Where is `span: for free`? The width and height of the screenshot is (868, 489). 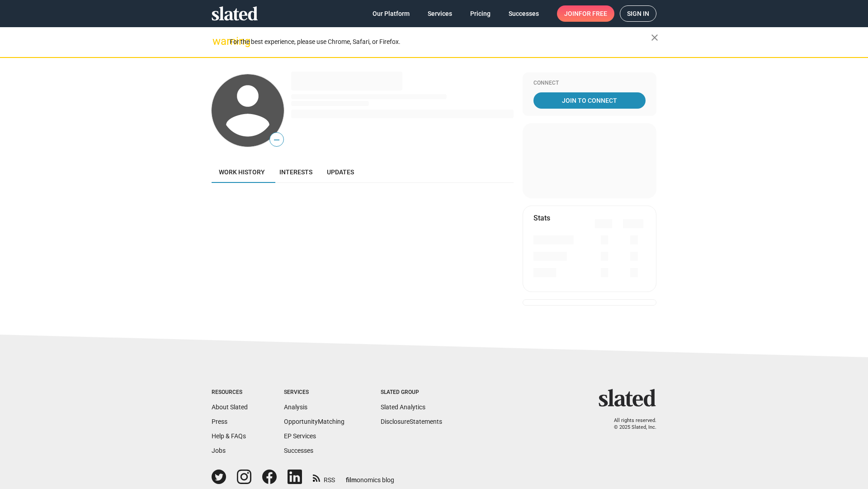
span: for free is located at coordinates (593, 13).